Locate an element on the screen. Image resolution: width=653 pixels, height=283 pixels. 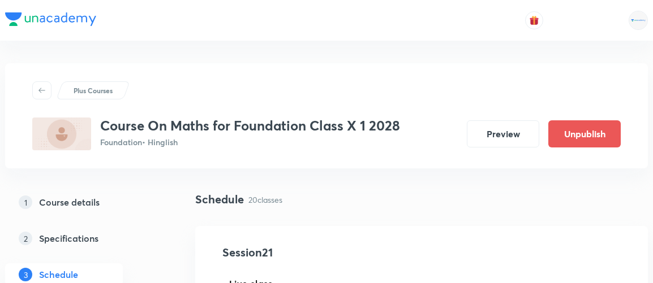
p: 20 classes is located at coordinates (265, 200).